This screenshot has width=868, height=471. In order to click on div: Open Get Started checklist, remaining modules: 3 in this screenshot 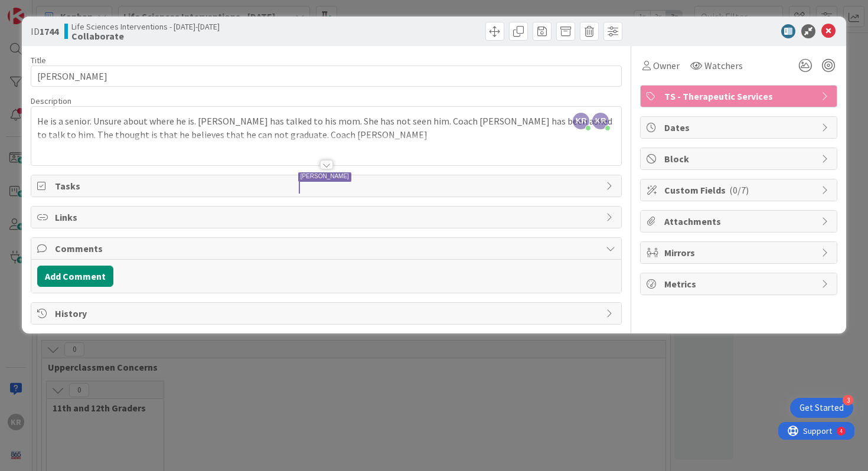, I will do `click(821, 408)`.